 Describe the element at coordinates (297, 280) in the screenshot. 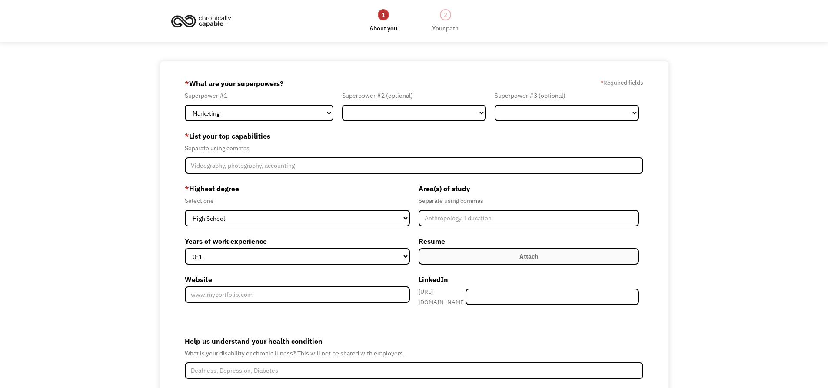

I see `label: Website` at that location.